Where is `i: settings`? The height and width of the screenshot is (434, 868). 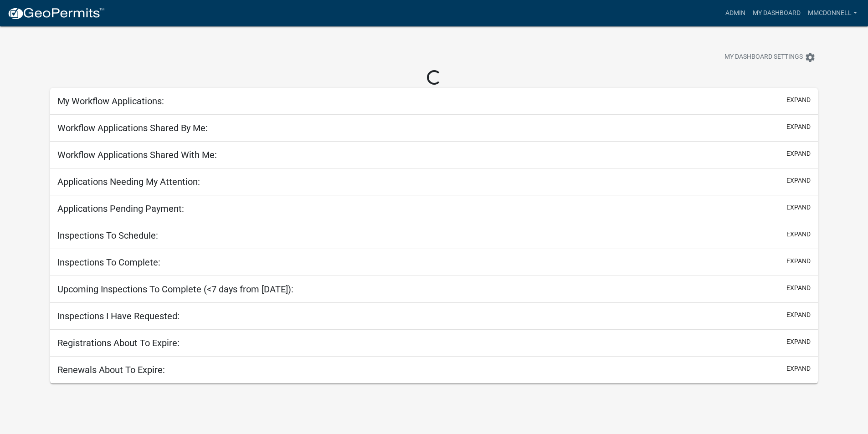 i: settings is located at coordinates (810, 57).